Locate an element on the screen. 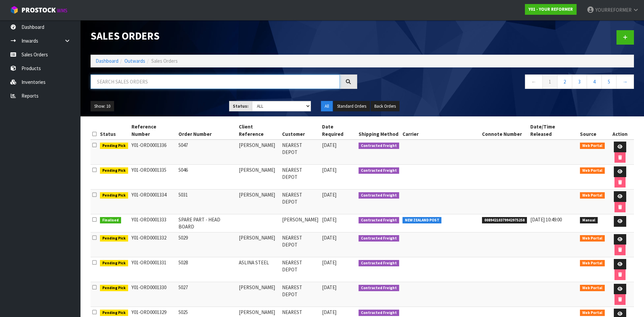 This screenshot has height=317, width=644. a: 4 is located at coordinates (594, 82).